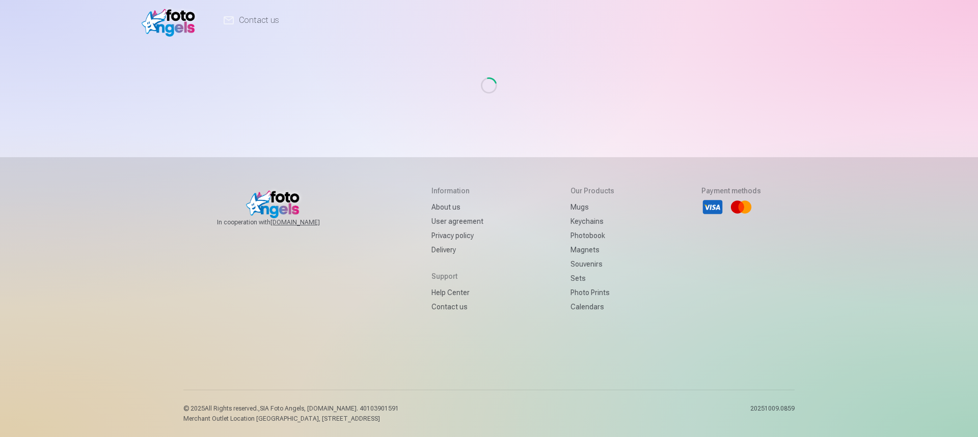 Image resolution: width=978 pixels, height=437 pixels. Describe the element at coordinates (592, 250) in the screenshot. I see `a: Magnets` at that location.